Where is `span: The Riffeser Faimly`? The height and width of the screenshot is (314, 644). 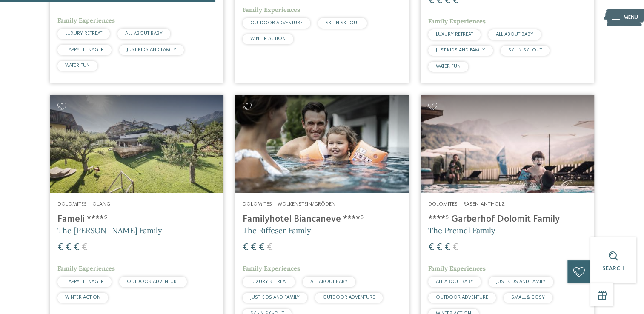
span: The Riffeser Faimly is located at coordinates (277, 230).